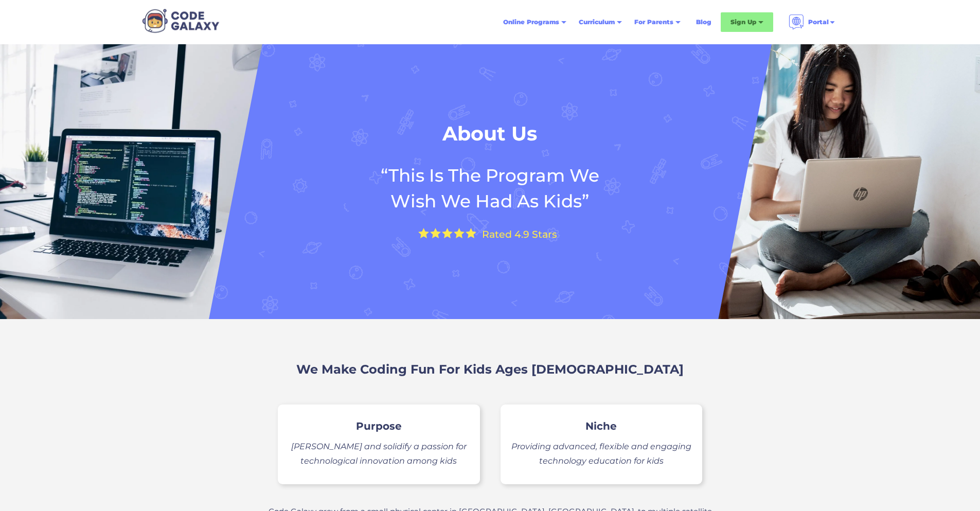 The height and width of the screenshot is (511, 980). I want to click on div: Providing advanced, flexible and engaging technology education for kids, so click(601, 453).